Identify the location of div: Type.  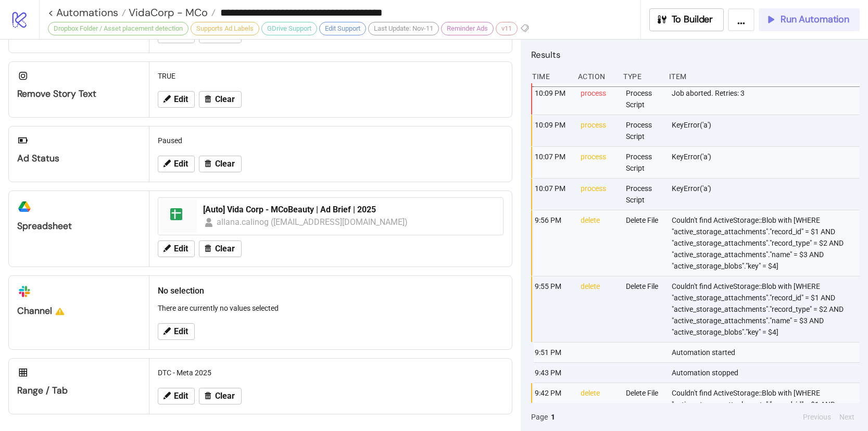
(641, 76).